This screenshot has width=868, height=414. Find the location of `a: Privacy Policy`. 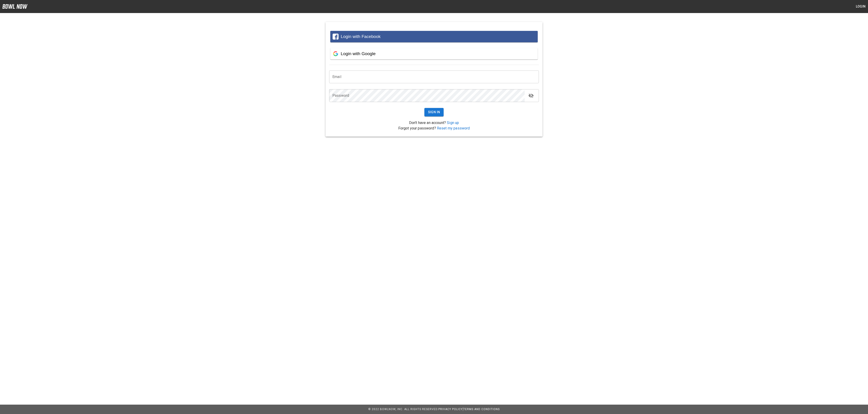

a: Privacy Policy is located at coordinates (450, 409).